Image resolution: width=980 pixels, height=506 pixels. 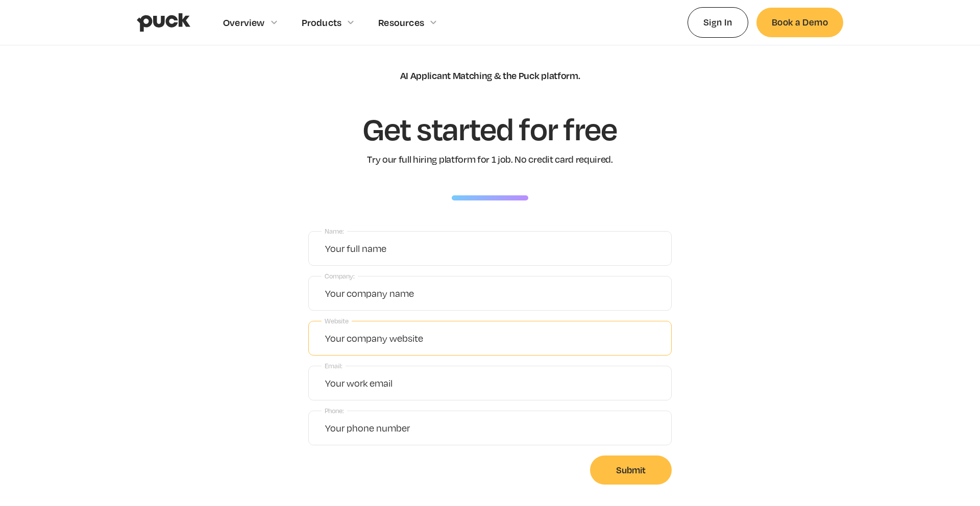 I want to click on h1: Get started for free, so click(x=490, y=129).